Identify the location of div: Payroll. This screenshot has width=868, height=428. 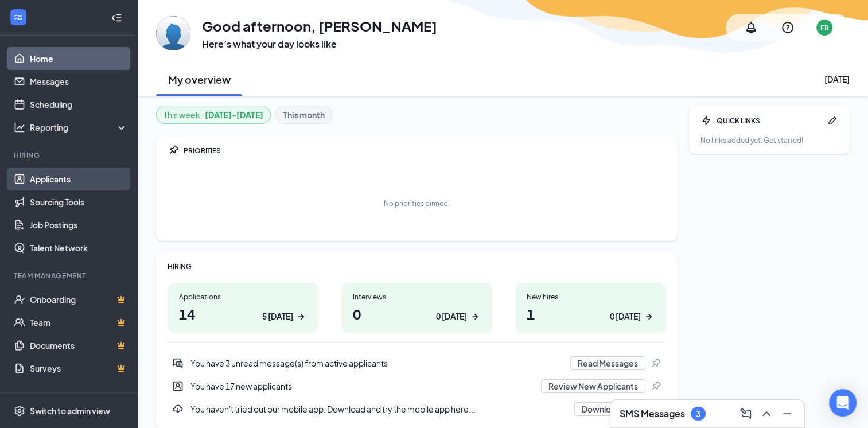
(70, 395).